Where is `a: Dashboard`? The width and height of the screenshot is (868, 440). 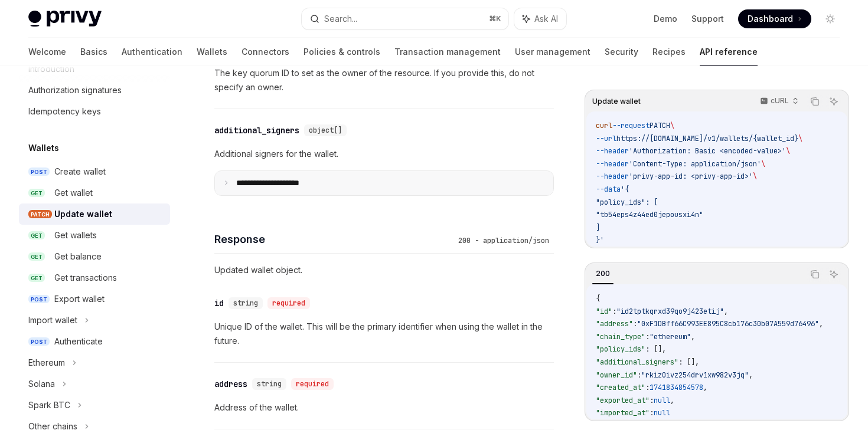 a: Dashboard is located at coordinates (775, 19).